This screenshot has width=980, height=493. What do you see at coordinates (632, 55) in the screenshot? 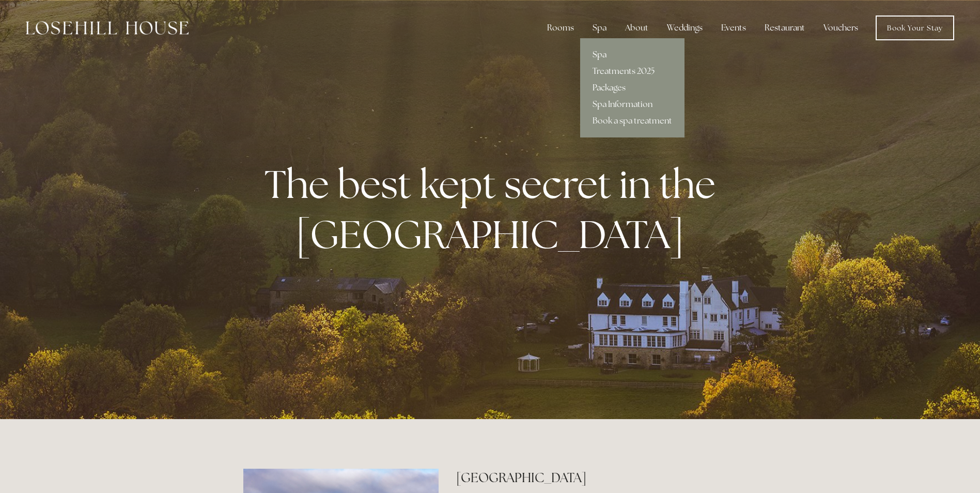
I see `a: Spa` at bounding box center [632, 55].